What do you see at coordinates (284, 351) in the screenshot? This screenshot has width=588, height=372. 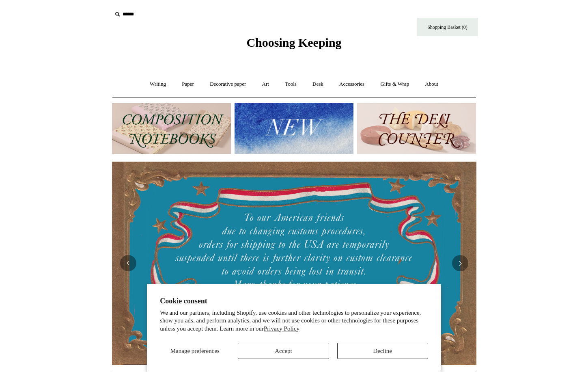 I see `button: Accept` at bounding box center [284, 351].